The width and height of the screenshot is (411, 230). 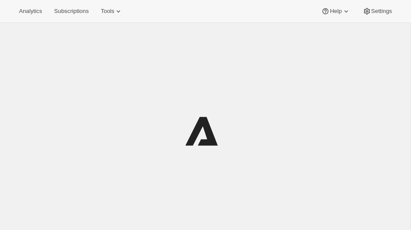 I want to click on span: Analytics, so click(x=30, y=11).